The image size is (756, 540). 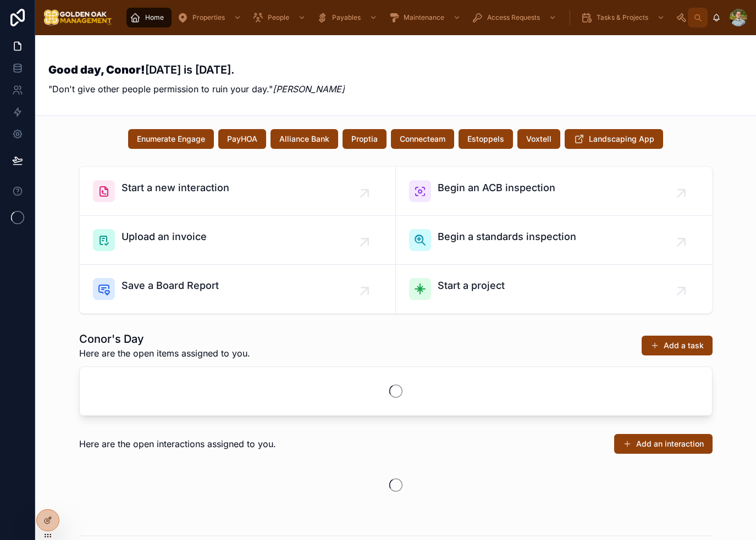 What do you see at coordinates (175, 188) in the screenshot?
I see `span: Start a new interaction` at bounding box center [175, 188].